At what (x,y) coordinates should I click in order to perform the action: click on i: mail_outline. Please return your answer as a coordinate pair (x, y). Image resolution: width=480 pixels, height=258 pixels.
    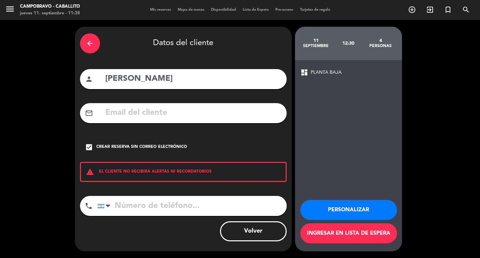
    Looking at the image, I should click on (89, 113).